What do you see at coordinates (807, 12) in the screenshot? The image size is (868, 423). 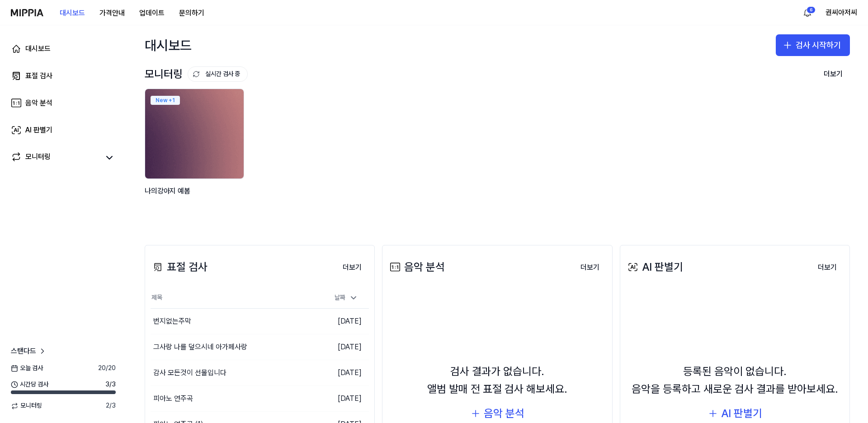 I see `img: 알림` at bounding box center [807, 12].